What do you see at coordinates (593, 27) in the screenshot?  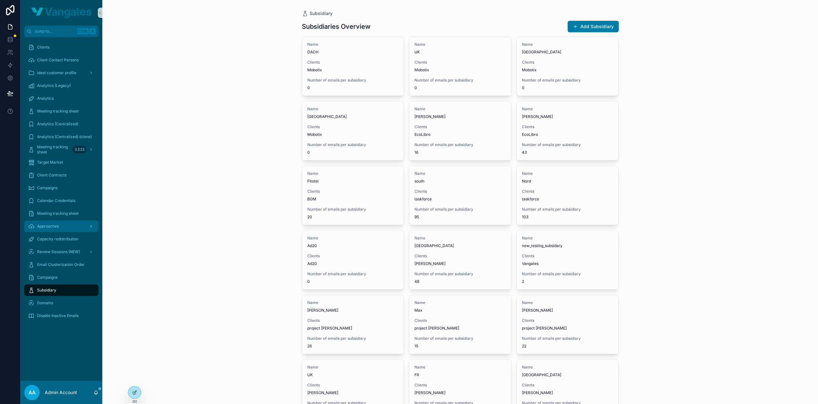 I see `a: Add Subsidiary` at bounding box center [593, 27].